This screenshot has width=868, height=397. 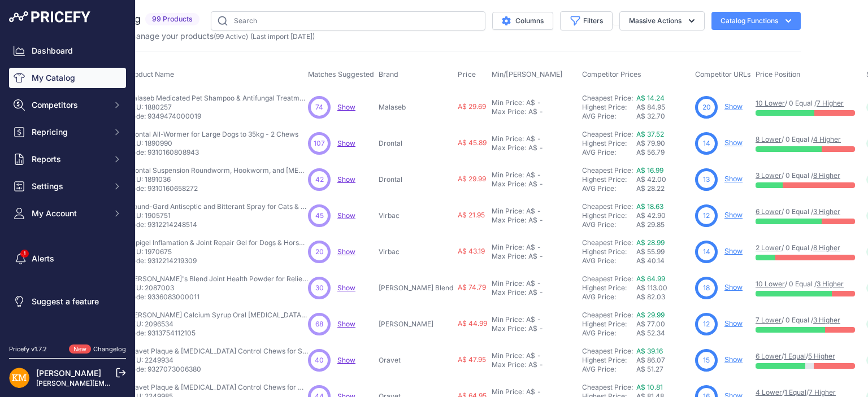 What do you see at coordinates (468, 75) in the screenshot?
I see `button: Price` at bounding box center [468, 75].